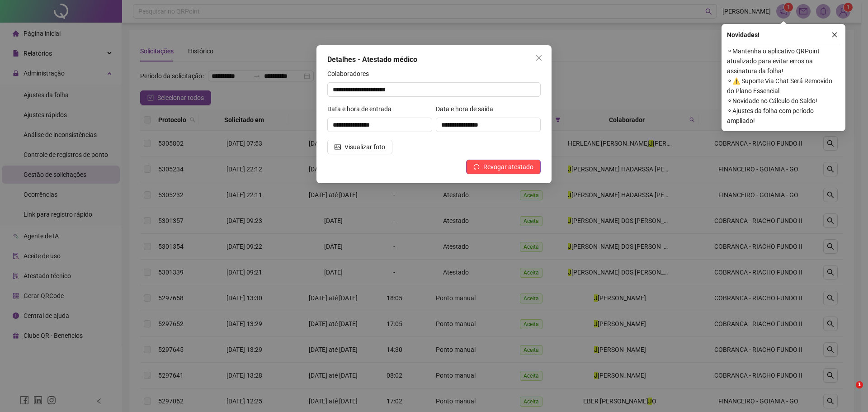 This screenshot has height=412, width=868. I want to click on label: Colaboradores, so click(351, 74).